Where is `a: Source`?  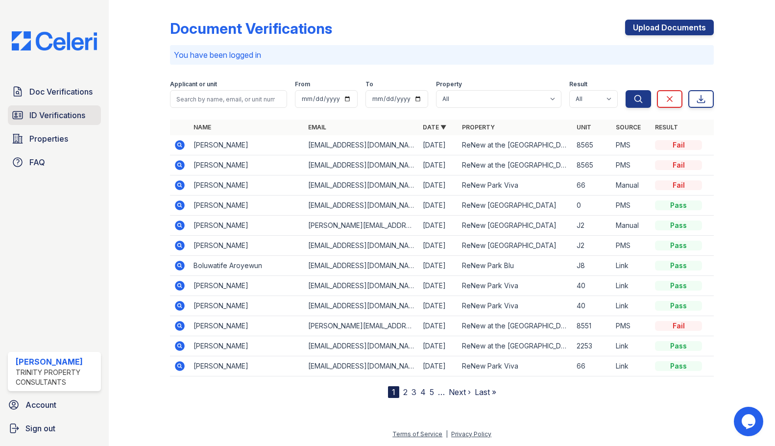
a: Source is located at coordinates (628, 127).